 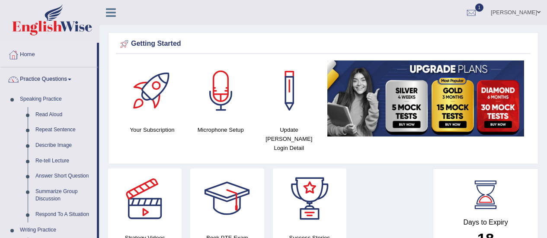 I want to click on span: 1, so click(x=479, y=7).